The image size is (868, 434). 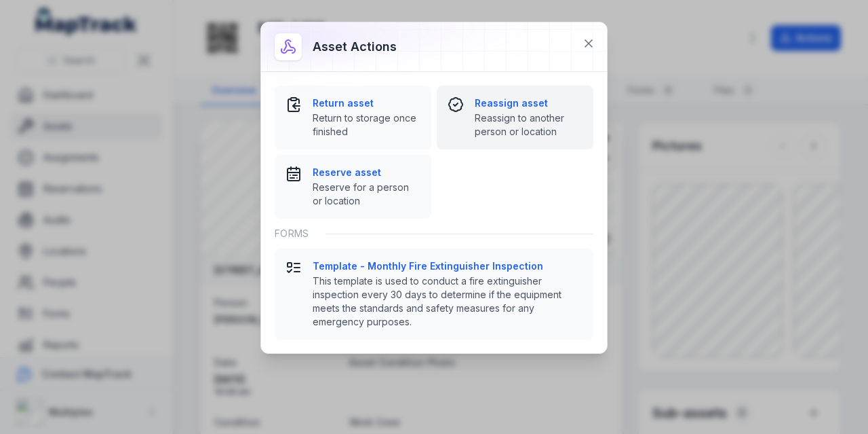 I want to click on h3: Asset actions, so click(x=355, y=47).